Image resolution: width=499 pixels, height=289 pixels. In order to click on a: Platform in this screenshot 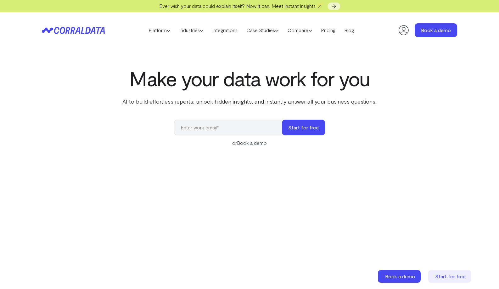, I will do `click(160, 30)`.